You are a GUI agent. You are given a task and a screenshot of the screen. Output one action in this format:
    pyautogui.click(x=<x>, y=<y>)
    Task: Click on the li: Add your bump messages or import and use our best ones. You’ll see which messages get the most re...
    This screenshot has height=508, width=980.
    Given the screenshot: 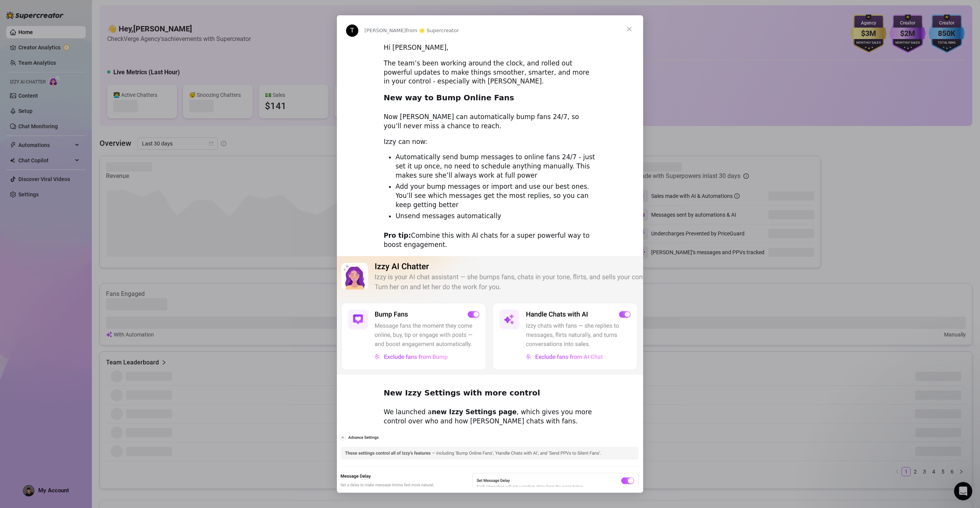 What is the action you would take?
    pyautogui.click(x=496, y=196)
    